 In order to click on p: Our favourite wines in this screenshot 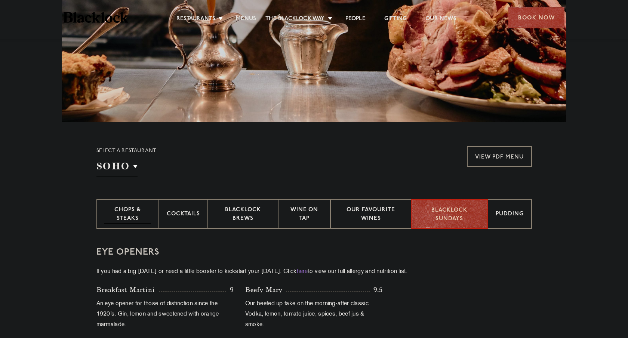, I will do `click(371, 215)`.